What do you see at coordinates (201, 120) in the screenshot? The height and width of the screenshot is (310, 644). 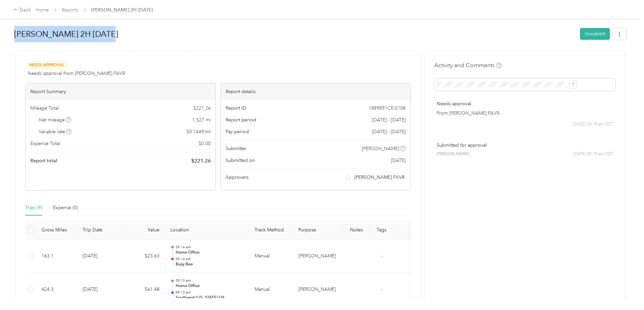 I see `span: 1,527 mi` at bounding box center [201, 120].